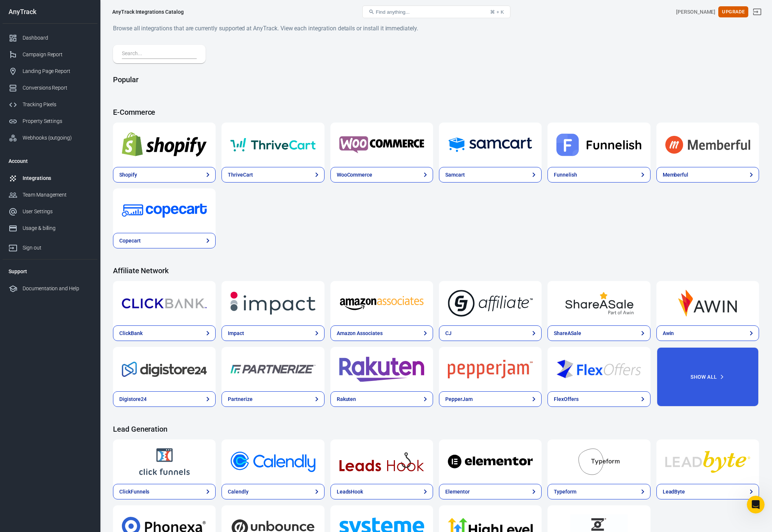  Describe the element at coordinates (490, 369) in the screenshot. I see `img: PepperJam` at that location.